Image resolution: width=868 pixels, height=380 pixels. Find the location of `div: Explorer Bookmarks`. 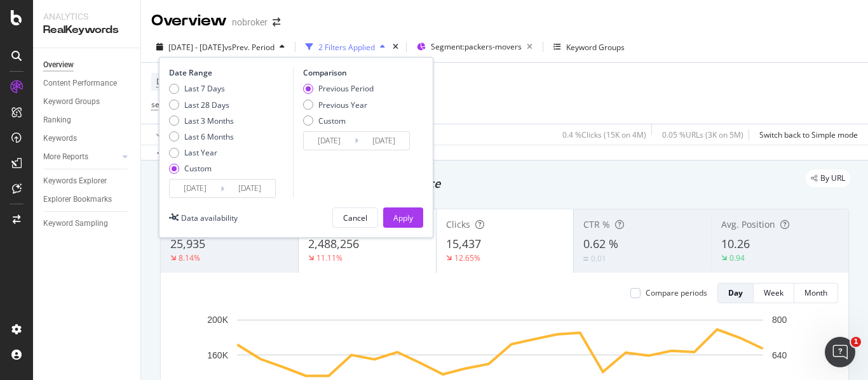

div: Explorer Bookmarks is located at coordinates (78, 199).